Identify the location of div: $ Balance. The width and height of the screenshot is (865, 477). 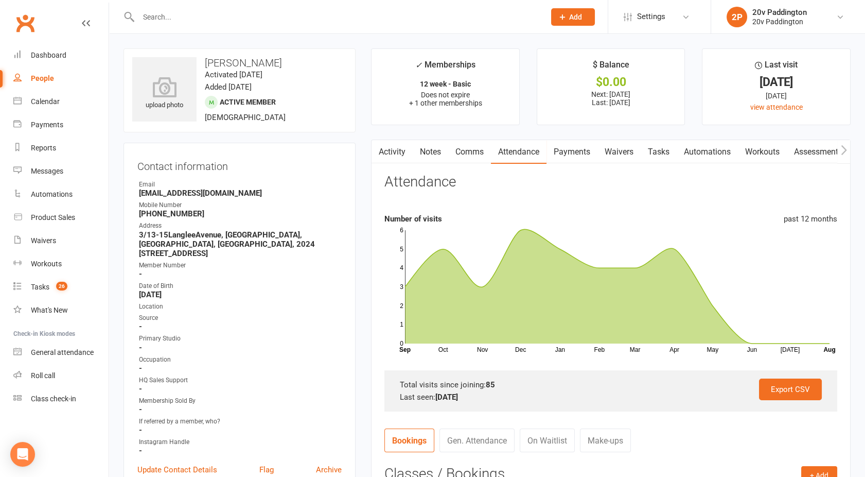
(611, 67).